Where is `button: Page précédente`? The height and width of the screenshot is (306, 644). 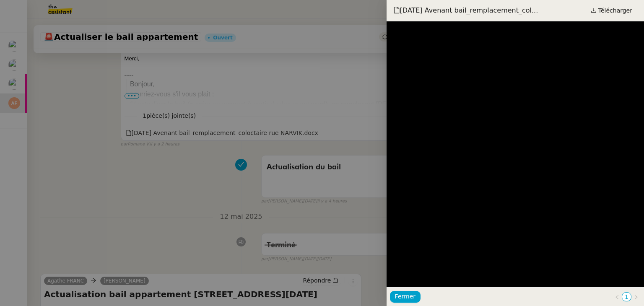
button: Page précédente is located at coordinates (617, 297).